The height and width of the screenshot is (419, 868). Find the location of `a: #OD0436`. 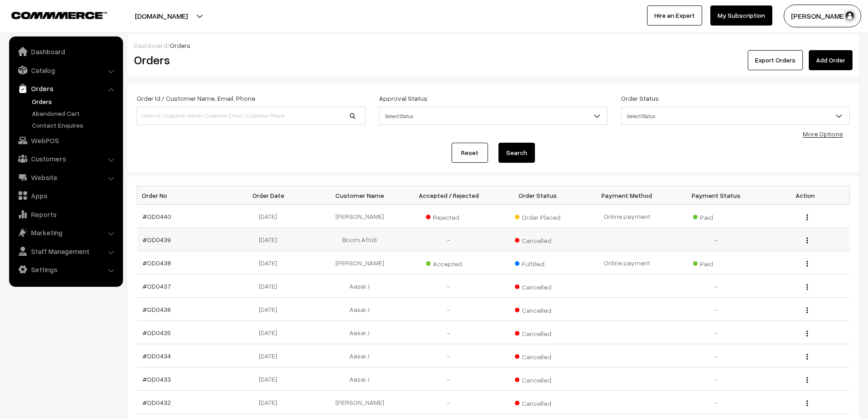

a: #OD0436 is located at coordinates (157, 309).